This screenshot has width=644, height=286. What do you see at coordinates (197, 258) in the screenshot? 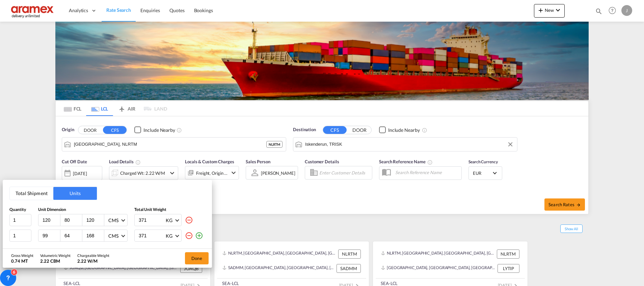
I see `button: Done` at bounding box center [197, 258].